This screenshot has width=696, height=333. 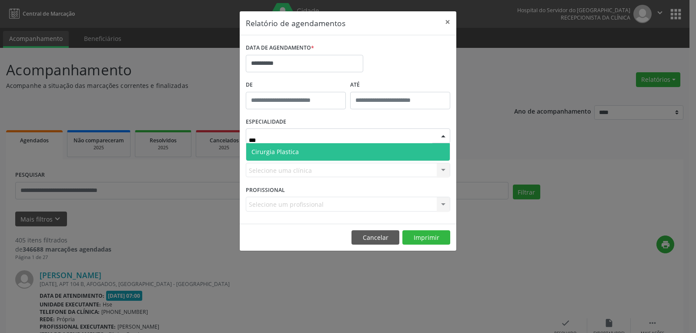 I want to click on label: PROFISSIONAL, so click(x=265, y=190).